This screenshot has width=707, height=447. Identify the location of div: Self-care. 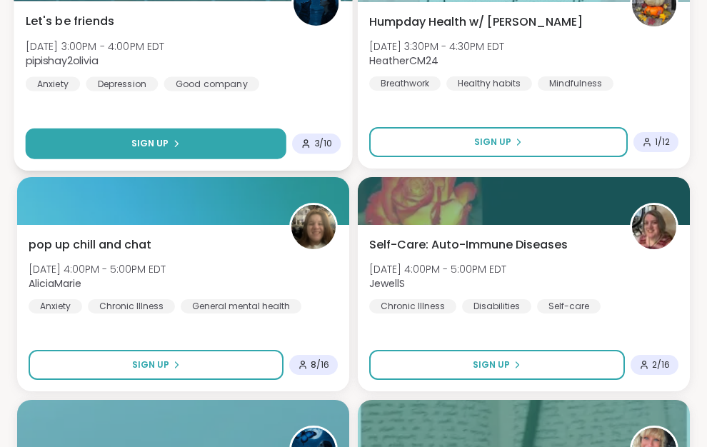
(568, 306).